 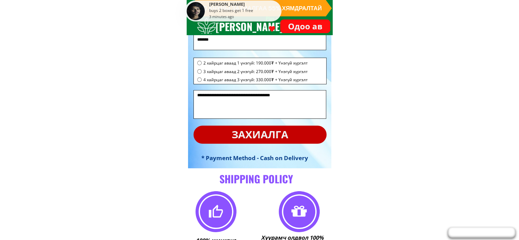 I want to click on span: 3 хайрцаг аваад 2 үнэгүй: 270.000₮ + Үнэгүй хүргэлт, so click(x=256, y=71).